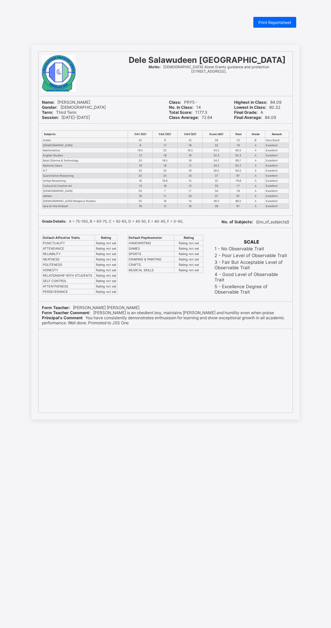 The height and width of the screenshot is (628, 331). What do you see at coordinates (216, 140) in the screenshot?
I see `td: 26` at bounding box center [216, 140].